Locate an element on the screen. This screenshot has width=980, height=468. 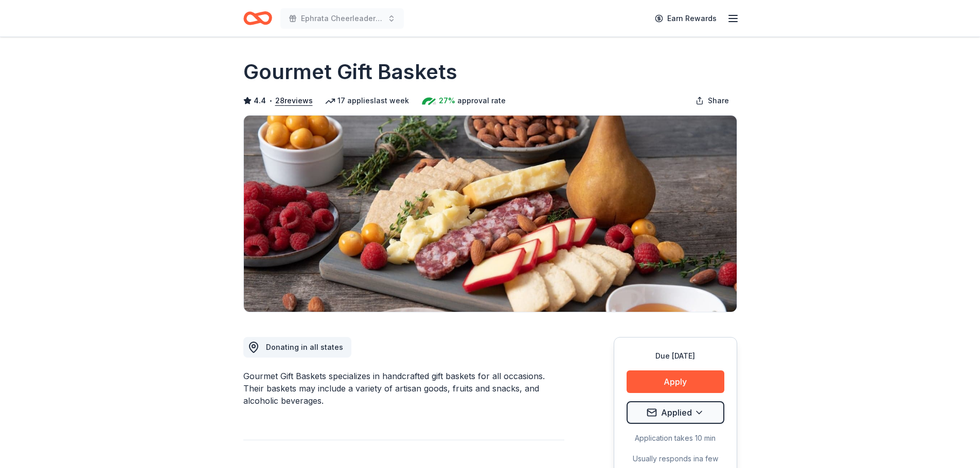
span: Share is located at coordinates (718, 101).